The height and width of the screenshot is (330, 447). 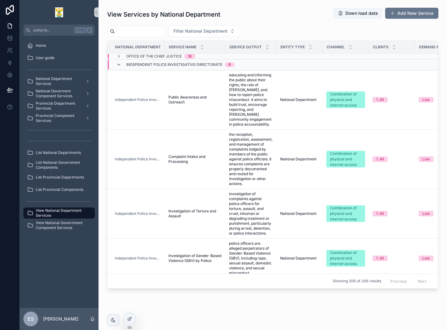 What do you see at coordinates (195, 214) in the screenshot?
I see `a: Investigation of Torture and Assault` at bounding box center [195, 214].